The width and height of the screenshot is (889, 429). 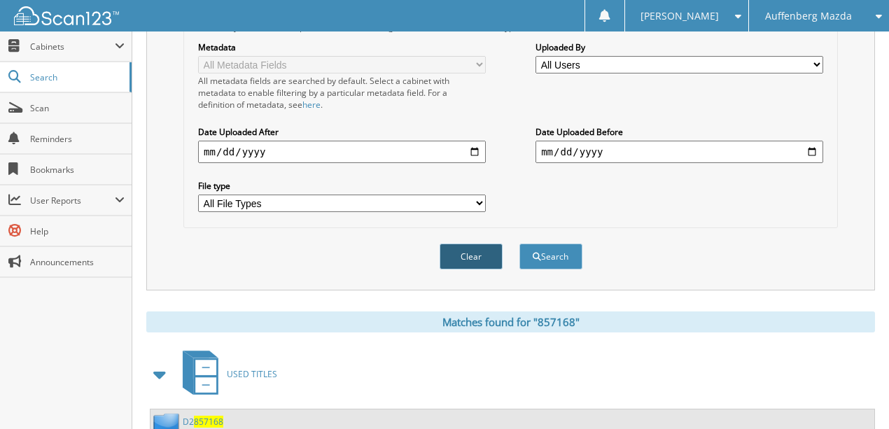 I want to click on label: Uploaded By, so click(x=679, y=47).